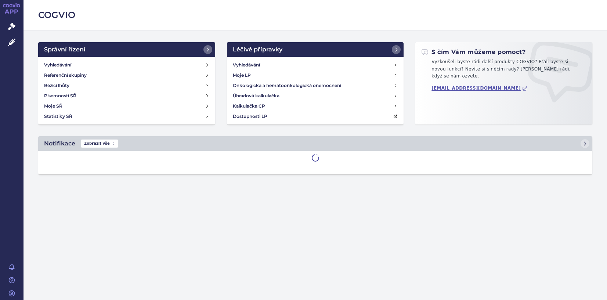  I want to click on h2: Léčivé přípravky, so click(257, 50).